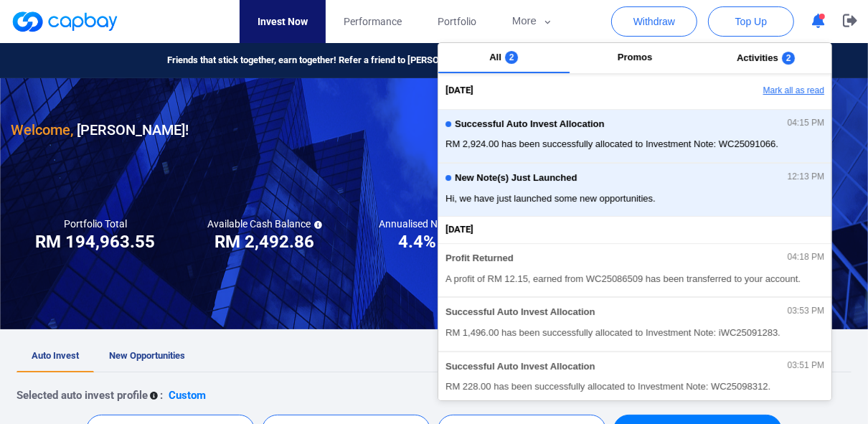 Image resolution: width=868 pixels, height=424 pixels. What do you see at coordinates (95, 242) in the screenshot?
I see `h3: RM 194,963.55` at bounding box center [95, 242].